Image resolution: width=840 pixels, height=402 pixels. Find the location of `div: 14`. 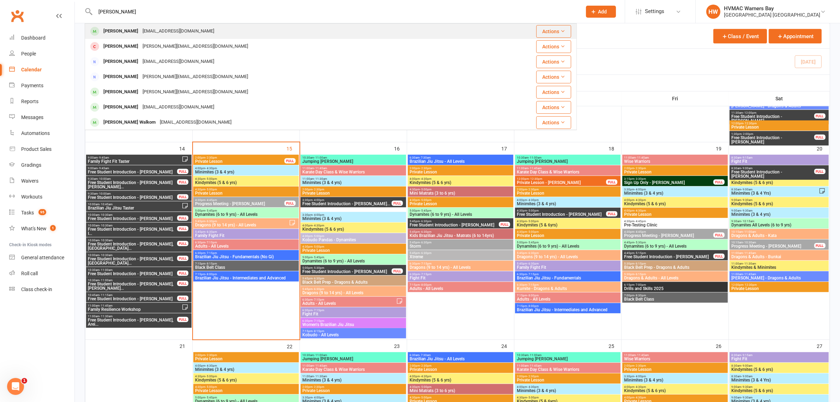

div: 14 is located at coordinates (186, 148).